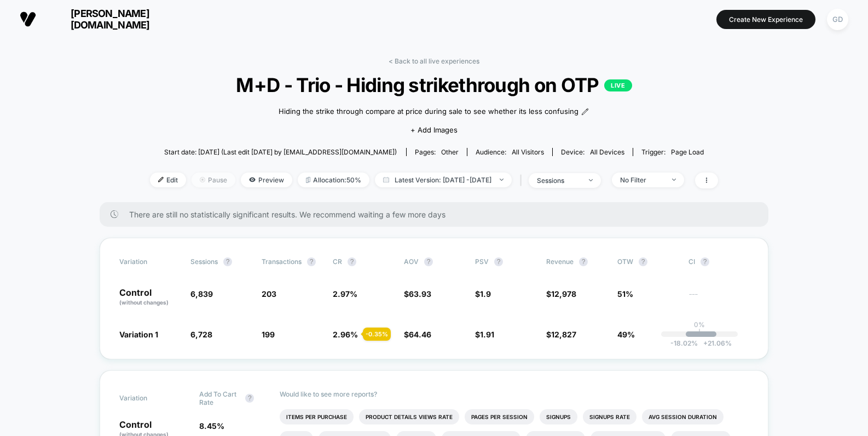 The height and width of the screenshot is (436, 868). Describe the element at coordinates (346, 334) in the screenshot. I see `span: 2.96 %` at that location.